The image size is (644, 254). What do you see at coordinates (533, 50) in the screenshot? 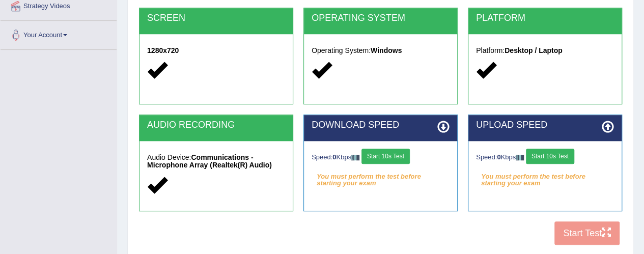
I see `strong: Desktop / Laptop` at bounding box center [533, 50].